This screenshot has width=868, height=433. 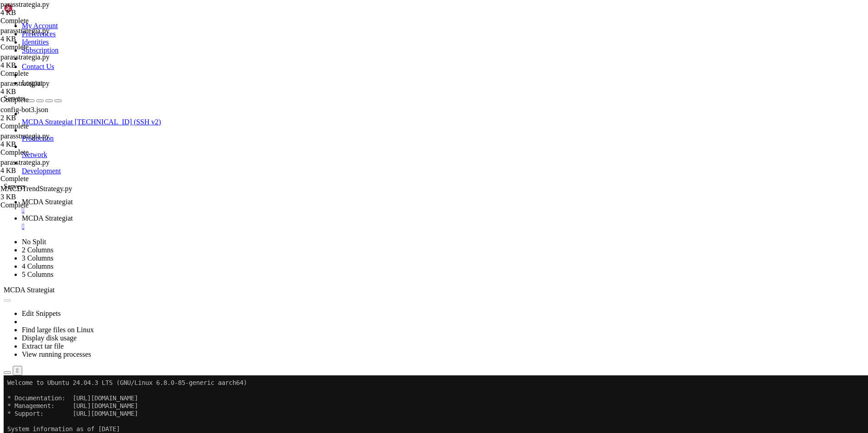 I want to click on x-row: root@ubuntu-4gb-hel1-1:~/ft_userdata#, so click(x=377, y=270).